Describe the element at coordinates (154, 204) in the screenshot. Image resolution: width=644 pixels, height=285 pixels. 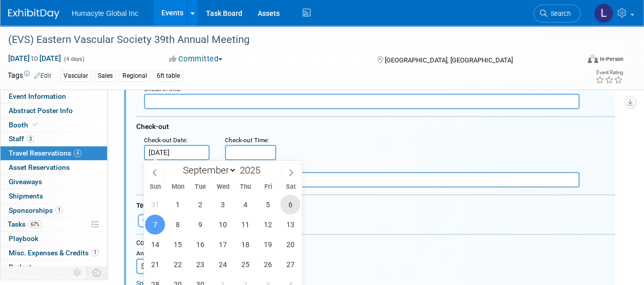
I see `span: August 31, 2025` at that location.